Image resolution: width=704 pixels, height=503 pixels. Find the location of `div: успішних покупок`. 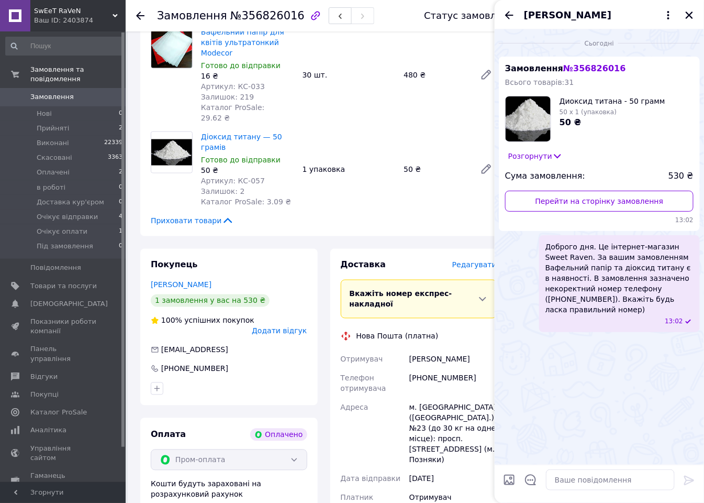

div: успішних покупок is located at coordinates (203, 320).